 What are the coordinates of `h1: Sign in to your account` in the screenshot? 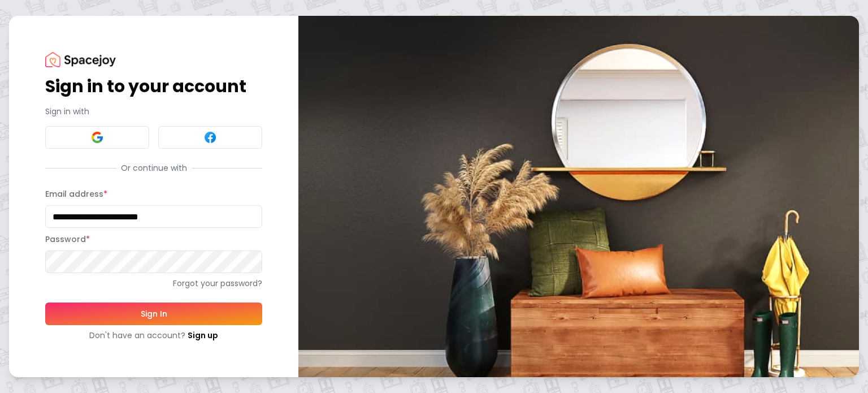 It's located at (154, 87).